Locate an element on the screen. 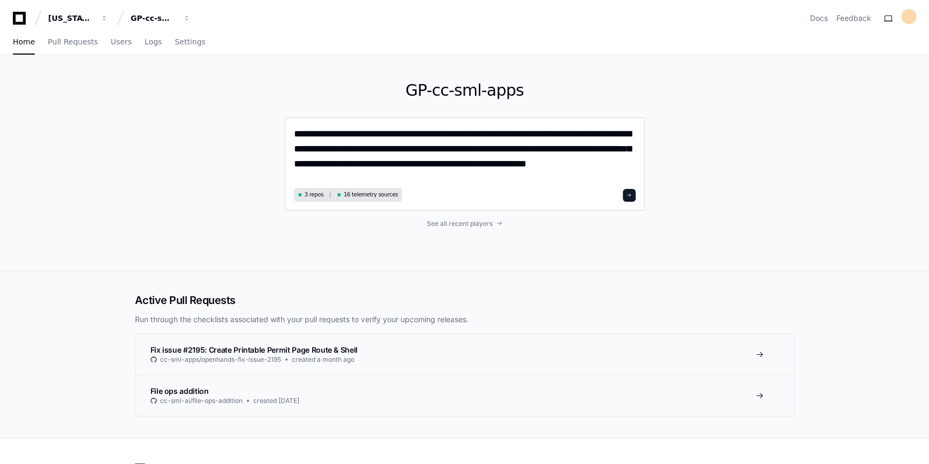 This screenshot has height=464, width=929. p: Run through the checklists associated with your pull requests to verify your upcoming releases. is located at coordinates (465, 320).